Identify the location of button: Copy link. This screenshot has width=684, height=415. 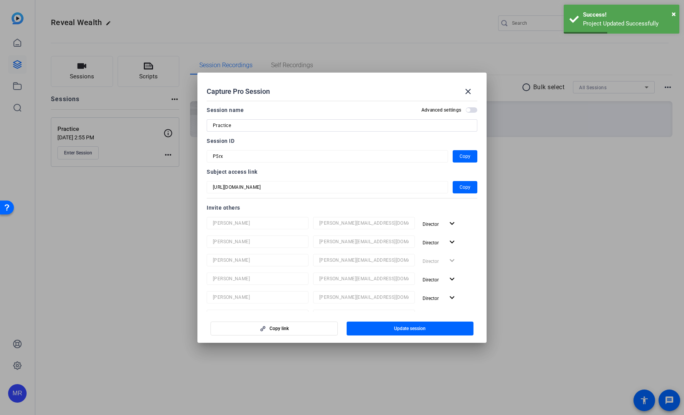
(274, 328).